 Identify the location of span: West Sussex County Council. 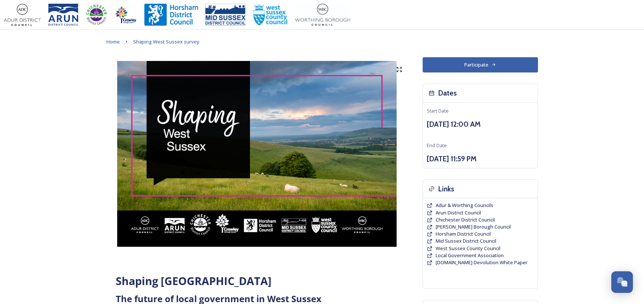
(468, 248).